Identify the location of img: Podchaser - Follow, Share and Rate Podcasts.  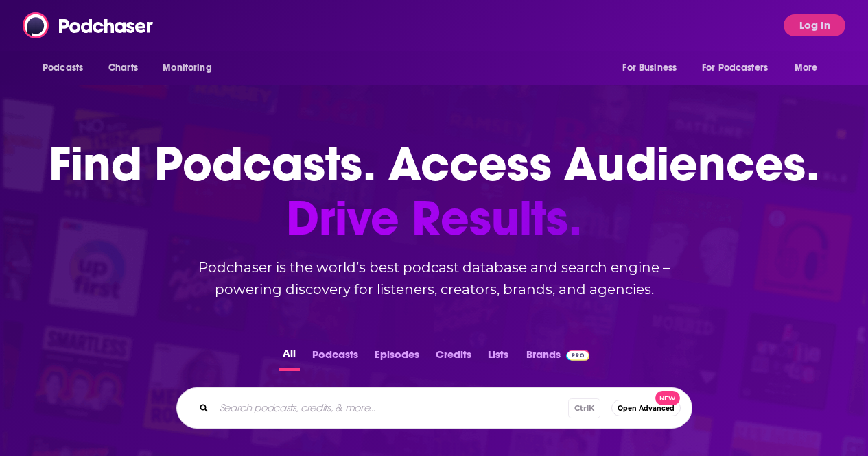
(88, 26).